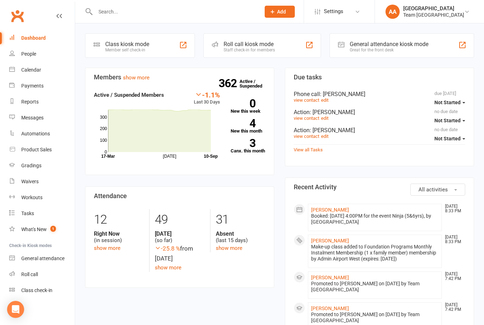  Describe the element at coordinates (248, 106) in the screenshot. I see `a: 0New this week` at that location.